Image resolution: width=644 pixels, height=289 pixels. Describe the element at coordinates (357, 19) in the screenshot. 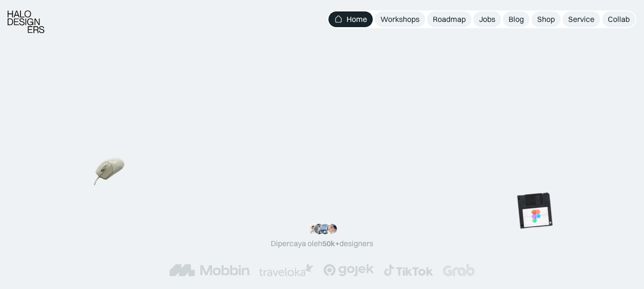

I see `div: Home` at that location.